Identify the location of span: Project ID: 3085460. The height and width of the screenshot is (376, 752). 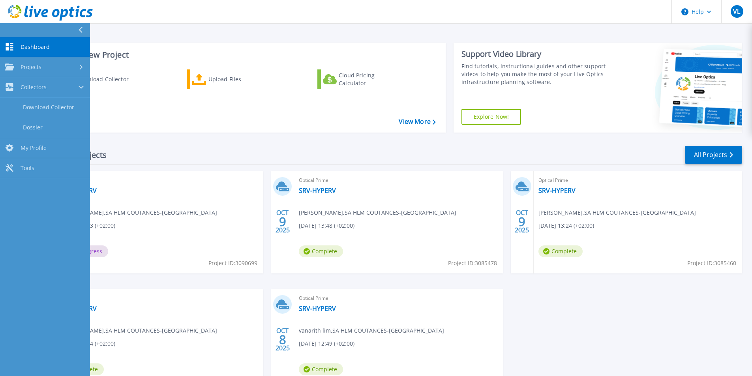
(712, 263).